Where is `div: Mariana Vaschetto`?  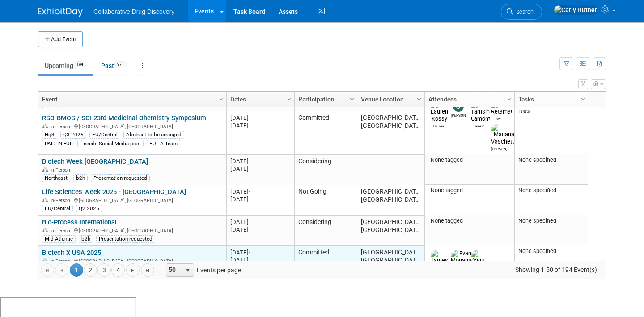
div: Mariana Vaschetto is located at coordinates (499, 148).